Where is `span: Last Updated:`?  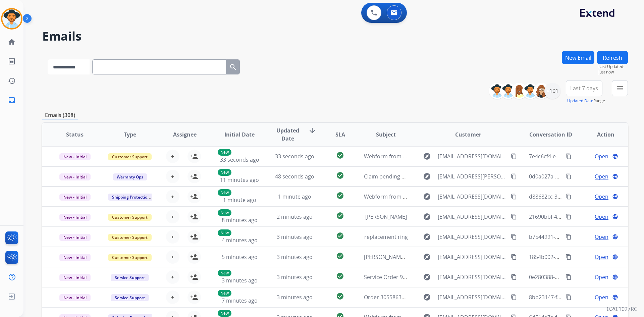 span: Last Updated: is located at coordinates (613, 67).